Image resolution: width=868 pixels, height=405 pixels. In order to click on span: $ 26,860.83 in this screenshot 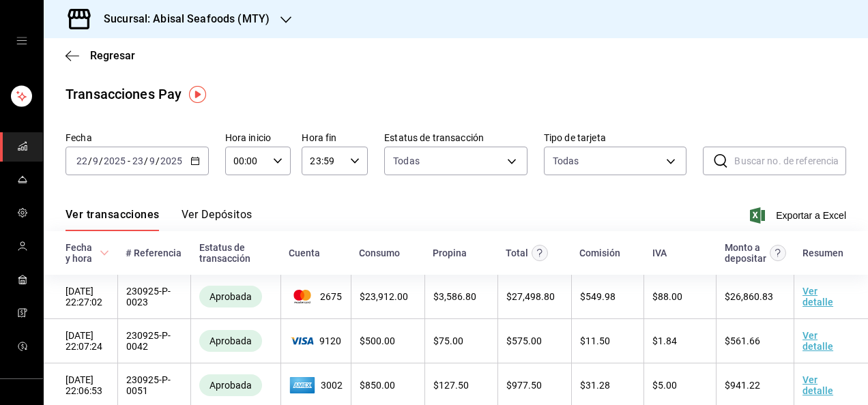, I will do `click(748, 297)`.